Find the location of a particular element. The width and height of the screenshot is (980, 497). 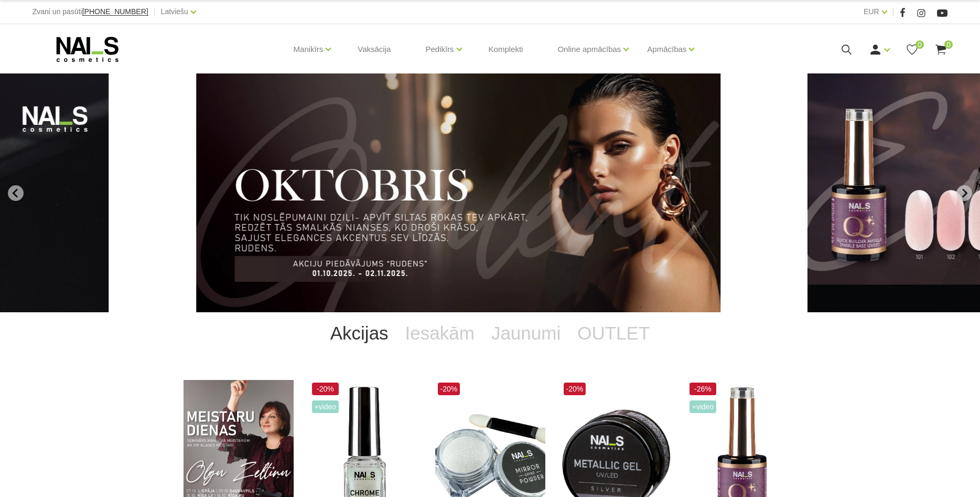

a: Manikīrs is located at coordinates (308, 49).